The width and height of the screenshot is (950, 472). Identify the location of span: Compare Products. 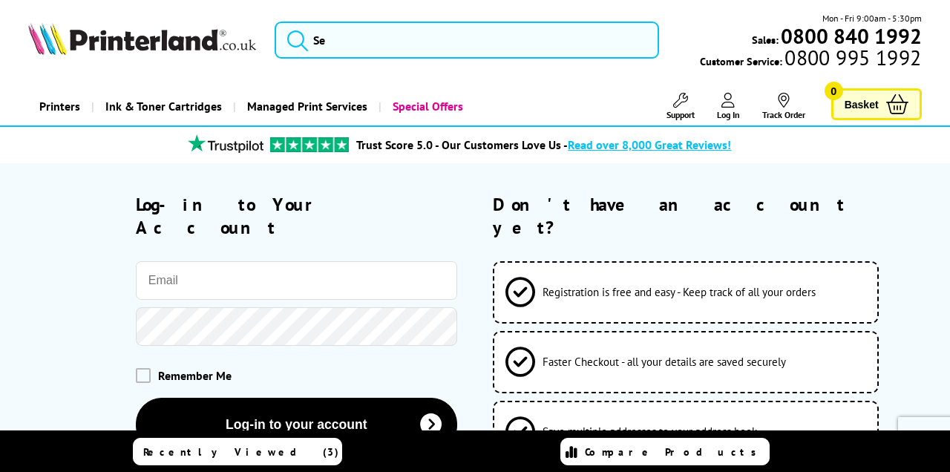
(674, 452).